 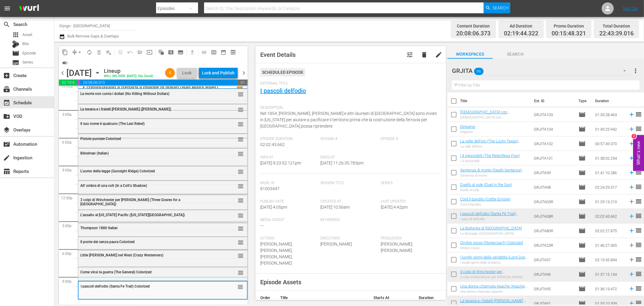 What do you see at coordinates (350, 183) in the screenshot?
I see `span: Season Title` at bounding box center [350, 183].